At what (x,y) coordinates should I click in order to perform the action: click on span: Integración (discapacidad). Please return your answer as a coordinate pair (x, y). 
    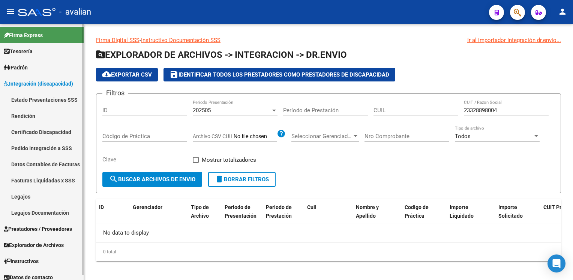
    Looking at the image, I should click on (38, 84).